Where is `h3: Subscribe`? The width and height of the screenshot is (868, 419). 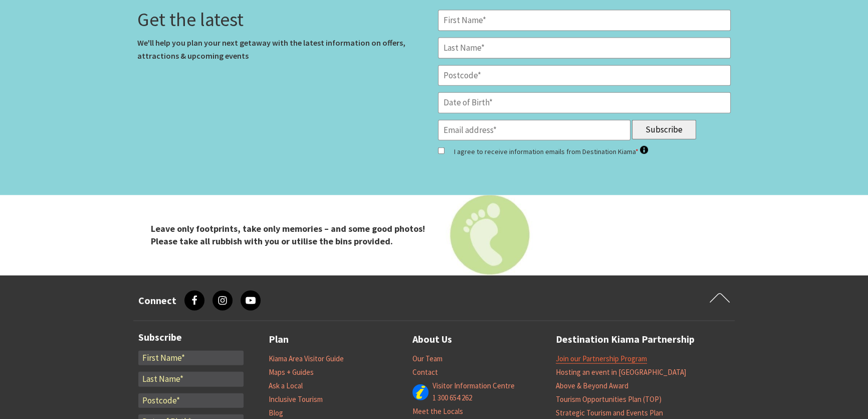
h3: Subscribe is located at coordinates (191, 337).